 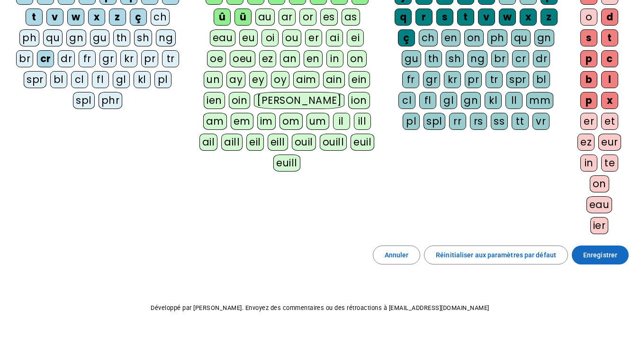 What do you see at coordinates (600, 255) in the screenshot?
I see `span: Enregistrer` at bounding box center [600, 255].